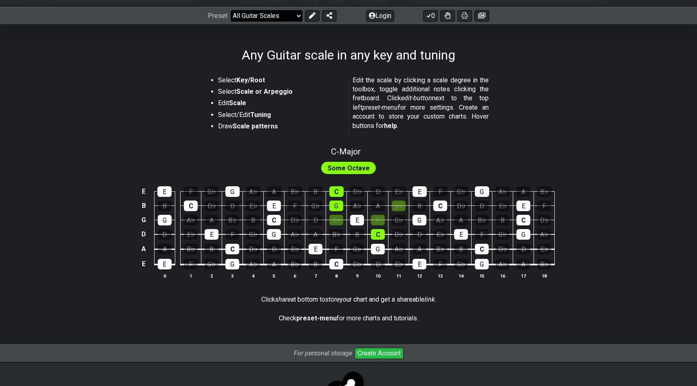 Image resolution: width=697 pixels, height=386 pixels. What do you see at coordinates (144, 192) in the screenshot?
I see `td: E` at bounding box center [144, 192].